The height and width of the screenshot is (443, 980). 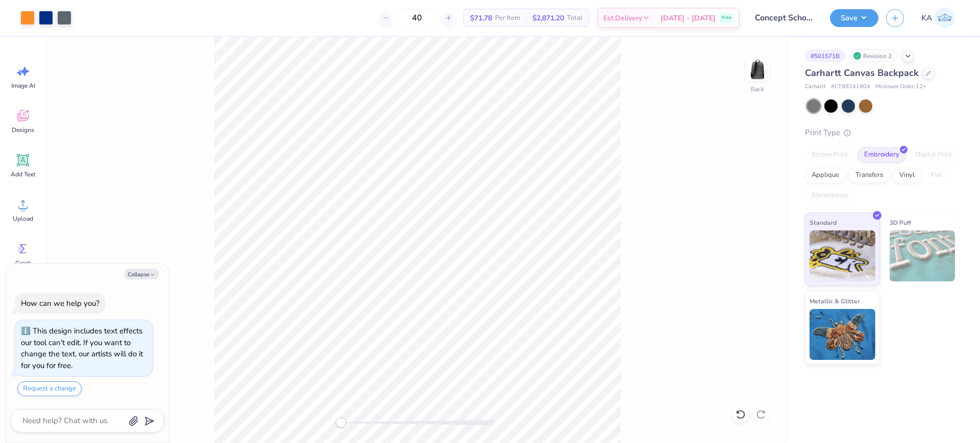 What do you see at coordinates (936, 175) in the screenshot?
I see `div: Foil` at bounding box center [936, 175].